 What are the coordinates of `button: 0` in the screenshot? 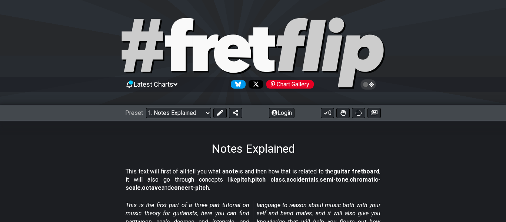 It's located at (328, 113).